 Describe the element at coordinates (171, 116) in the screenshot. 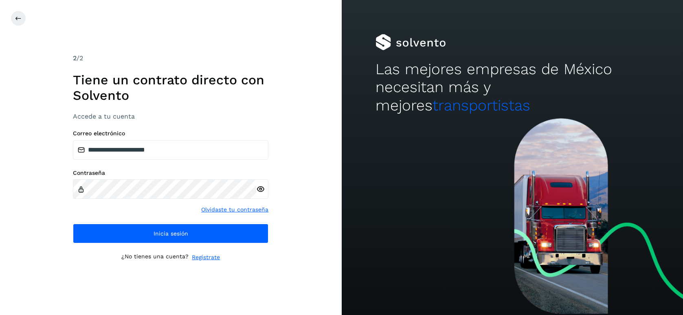

I see `h3: Accede a tu cuenta` at that location.